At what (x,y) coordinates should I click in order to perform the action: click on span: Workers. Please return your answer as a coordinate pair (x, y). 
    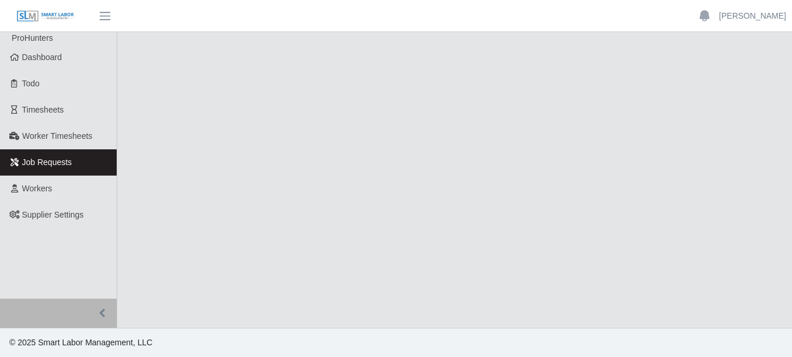
    Looking at the image, I should click on (37, 188).